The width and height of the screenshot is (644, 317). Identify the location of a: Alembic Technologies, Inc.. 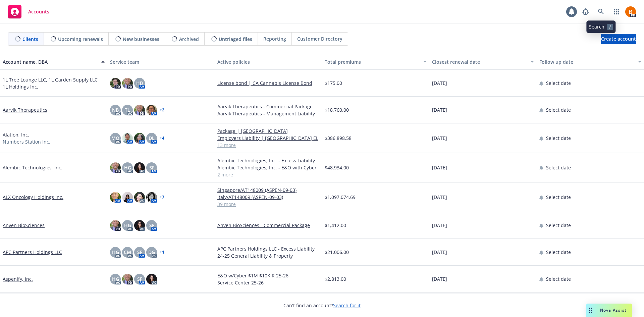
(32, 168).